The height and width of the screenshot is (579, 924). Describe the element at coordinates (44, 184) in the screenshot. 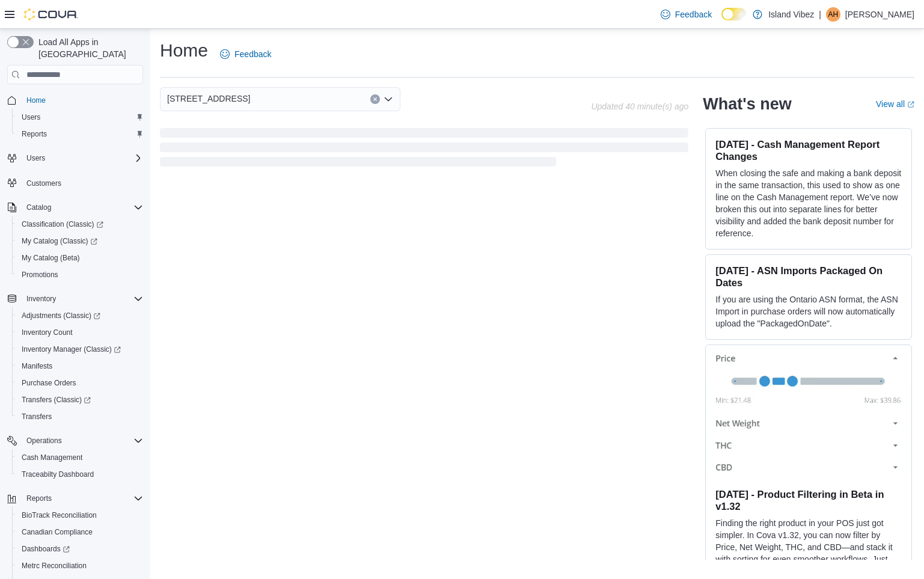

I see `span: Customers` at that location.